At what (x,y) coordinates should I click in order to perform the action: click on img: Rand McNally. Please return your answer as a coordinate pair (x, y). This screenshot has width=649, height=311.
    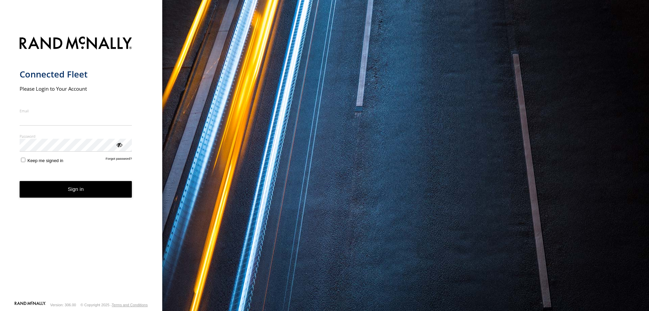
    Looking at the image, I should click on (76, 44).